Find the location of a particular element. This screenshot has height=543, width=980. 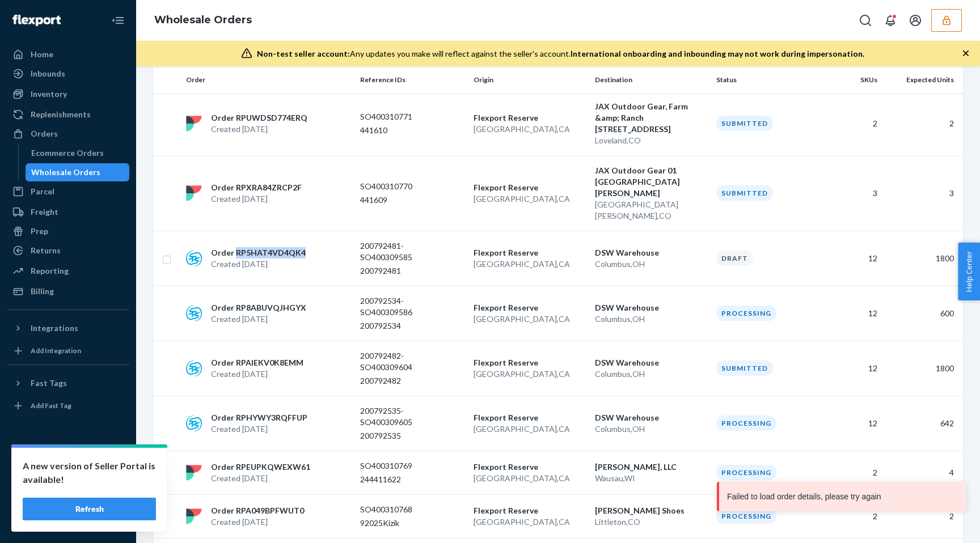

p: SO400310768 is located at coordinates (405, 510).